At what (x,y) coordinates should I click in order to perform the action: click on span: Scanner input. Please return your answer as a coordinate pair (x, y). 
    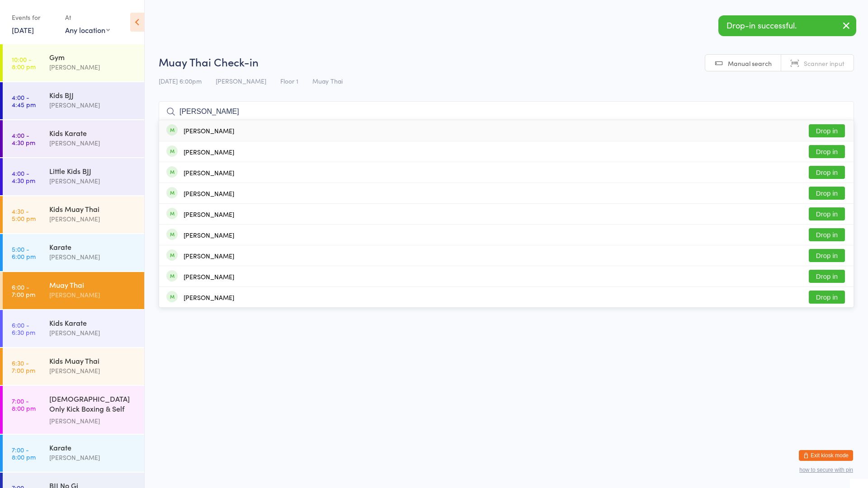
    Looking at the image, I should click on (824, 63).